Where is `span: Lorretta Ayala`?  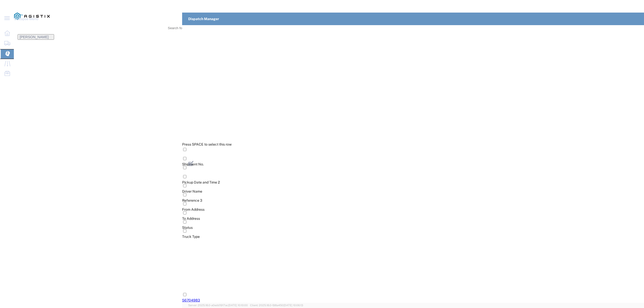
span: Lorretta Ayala is located at coordinates (34, 37).